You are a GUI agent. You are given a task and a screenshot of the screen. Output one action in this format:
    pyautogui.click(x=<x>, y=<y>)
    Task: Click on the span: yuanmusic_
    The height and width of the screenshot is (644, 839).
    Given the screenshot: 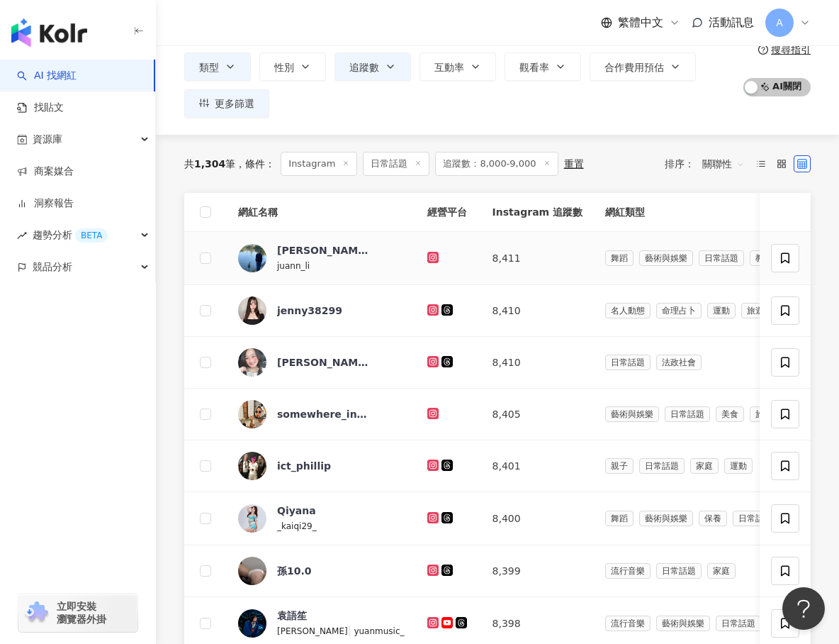 What is the action you would take?
    pyautogui.click(x=378, y=631)
    